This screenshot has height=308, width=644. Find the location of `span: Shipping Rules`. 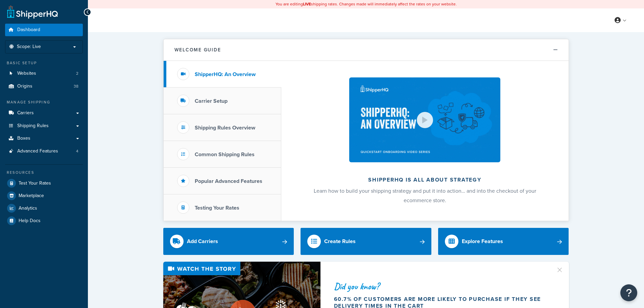

span: Shipping Rules is located at coordinates (33, 126).